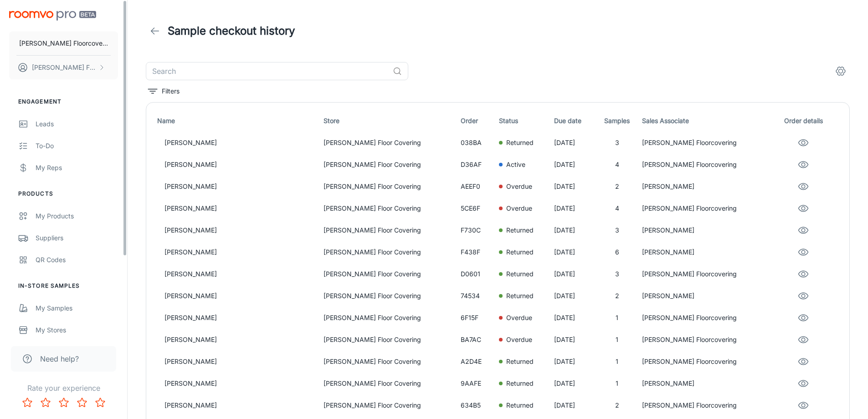  Describe the element at coordinates (476, 230) in the screenshot. I see `p: F730C` at that location.